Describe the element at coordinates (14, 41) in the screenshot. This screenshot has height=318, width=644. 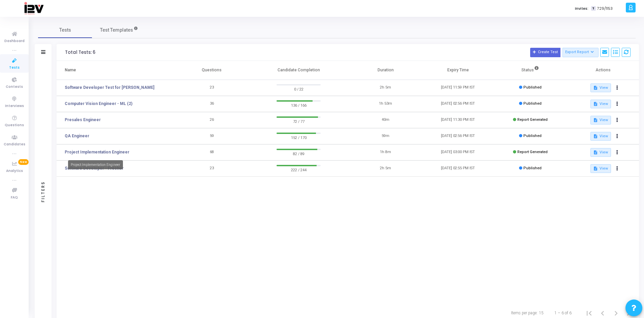
I see `span: Dashboard` at that location.